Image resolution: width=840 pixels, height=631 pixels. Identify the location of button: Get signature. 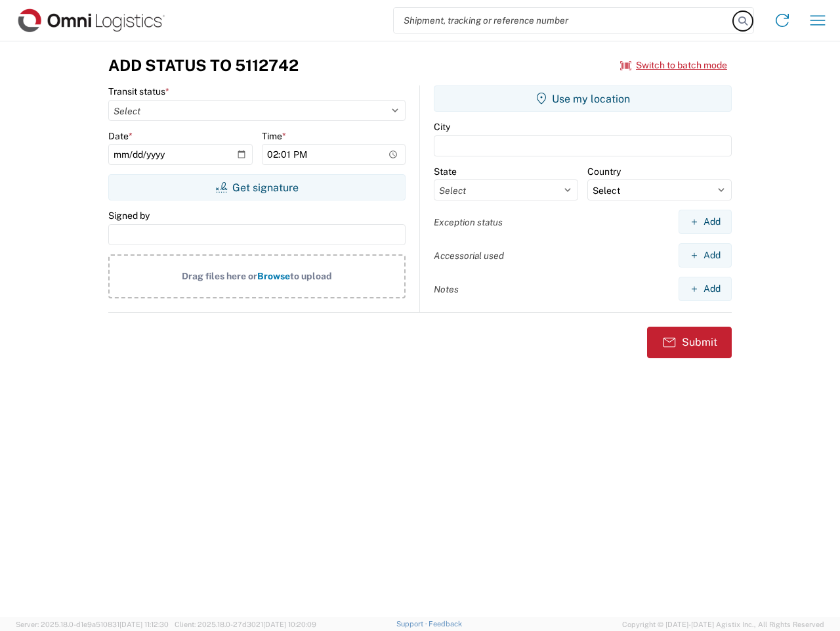
(257, 188).